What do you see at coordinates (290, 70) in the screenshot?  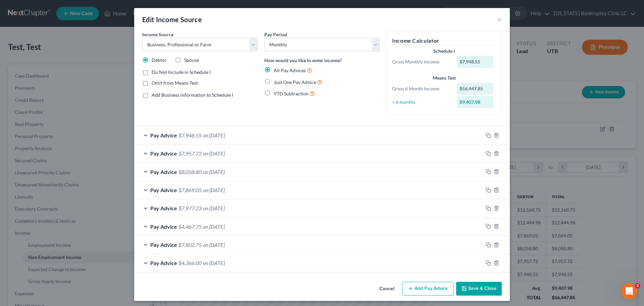 I see `span: All Pay Advices` at bounding box center [290, 70].